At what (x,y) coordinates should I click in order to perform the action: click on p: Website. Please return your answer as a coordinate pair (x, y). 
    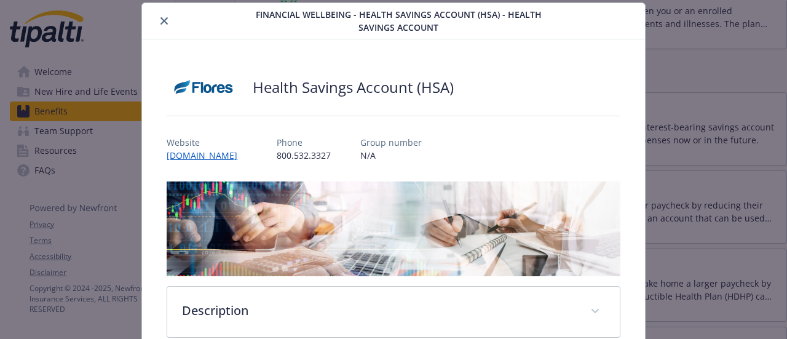
    Looking at the image, I should click on (207, 142).